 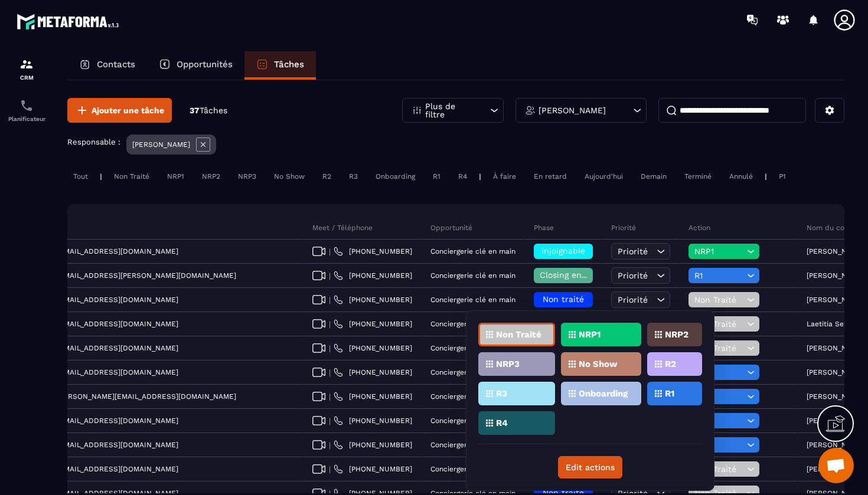 I want to click on p: NRP2, so click(x=677, y=335).